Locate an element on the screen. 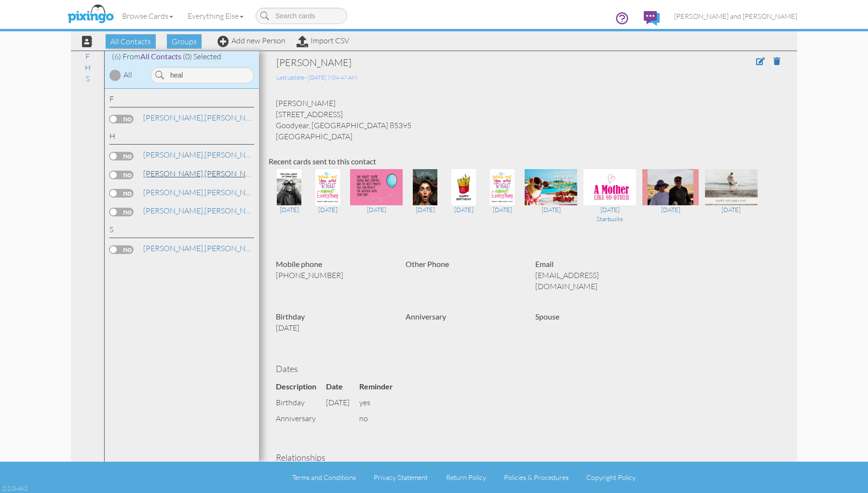 Image resolution: width=868 pixels, height=493 pixels. img: 133363-1-1751743522423-4308cfff46000981-qa.jpg is located at coordinates (289, 187).